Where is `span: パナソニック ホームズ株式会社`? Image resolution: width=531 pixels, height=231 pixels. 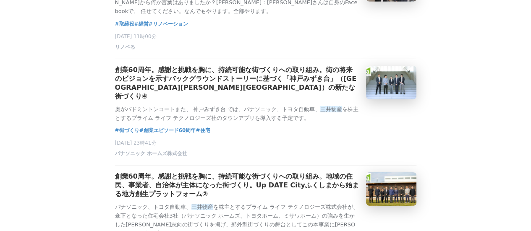
span: パナソニック ホームズ株式会社 is located at coordinates (151, 154).